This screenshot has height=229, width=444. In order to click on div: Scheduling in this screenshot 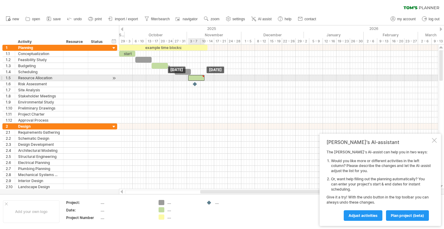, I will do `click(39, 72)`.